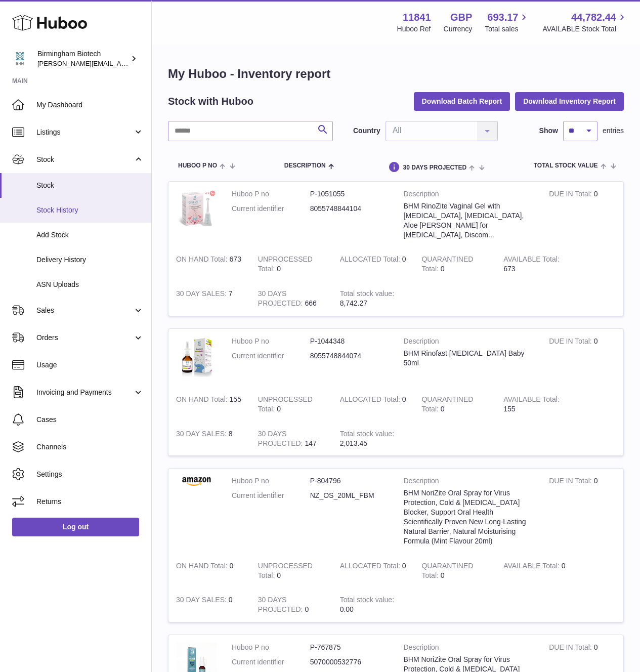 This screenshot has width=640, height=672. I want to click on span: Description, so click(305, 166).